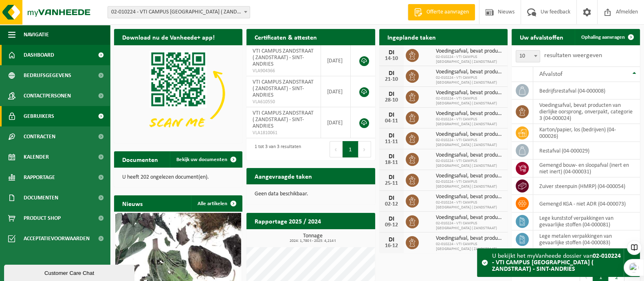 This screenshot has height=281, width=644. Describe the element at coordinates (206, 160) in the screenshot. I see `a: Bekijk uw documenten` at that location.